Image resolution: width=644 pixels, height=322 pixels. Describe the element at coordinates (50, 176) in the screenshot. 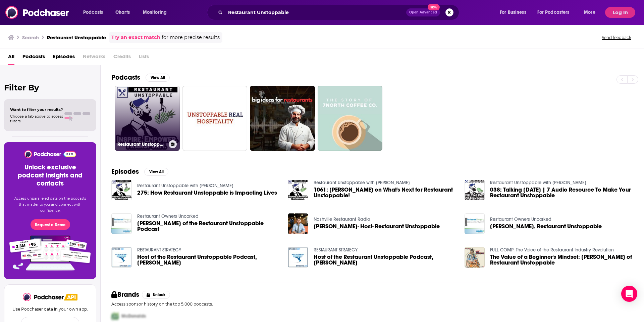

I see `h3: Unlock exclusive podcast insights and contacts` at that location.